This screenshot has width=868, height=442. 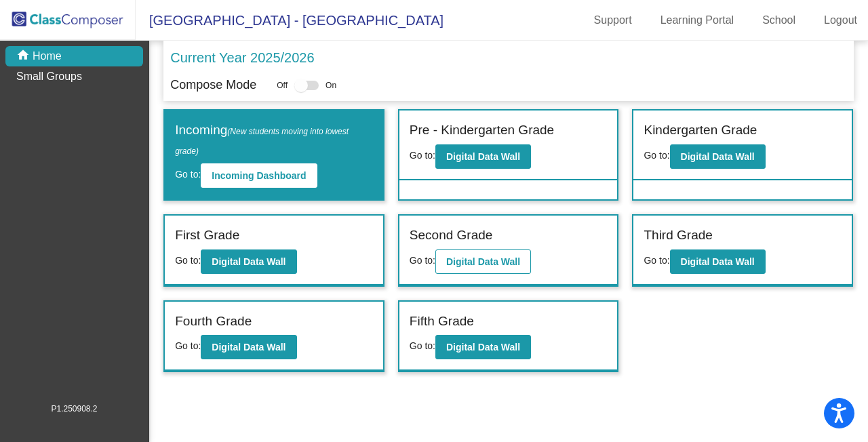 I want to click on a: Learning Portal, so click(x=697, y=21).